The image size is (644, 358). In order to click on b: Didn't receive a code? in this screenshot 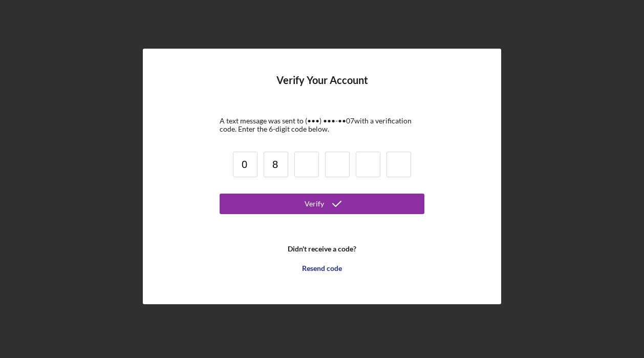, I will do `click(322, 249)`.